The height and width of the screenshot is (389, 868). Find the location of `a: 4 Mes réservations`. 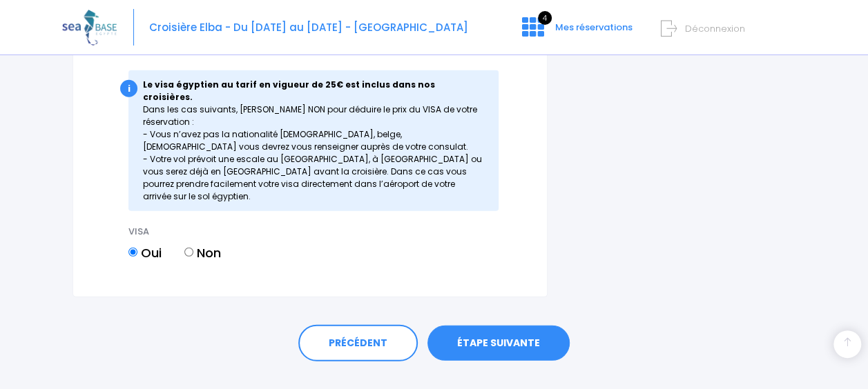

a: 4 Mes réservations is located at coordinates (576, 32).